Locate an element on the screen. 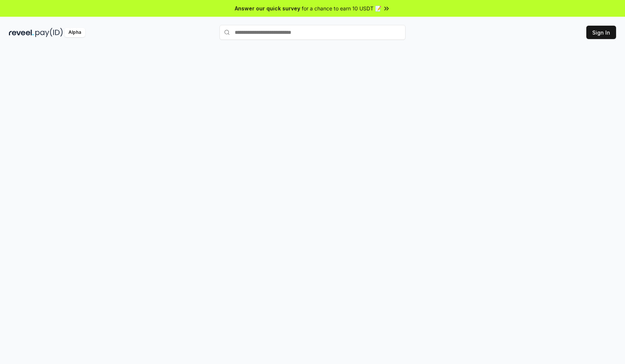 The height and width of the screenshot is (364, 625). img: pay_id is located at coordinates (49, 32).